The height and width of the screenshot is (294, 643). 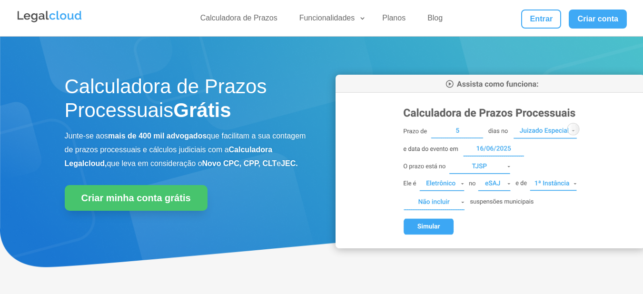 What do you see at coordinates (157, 136) in the screenshot?
I see `b: mais de 400 mil advogados` at bounding box center [157, 136].